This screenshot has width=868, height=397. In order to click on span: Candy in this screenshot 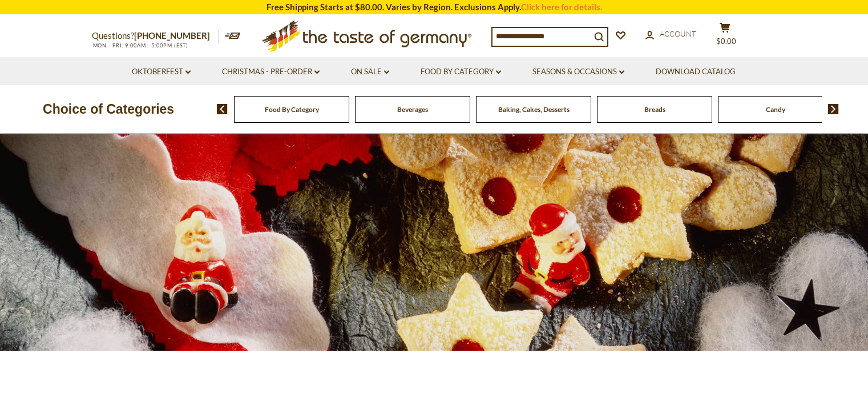, I will do `click(775, 109)`.